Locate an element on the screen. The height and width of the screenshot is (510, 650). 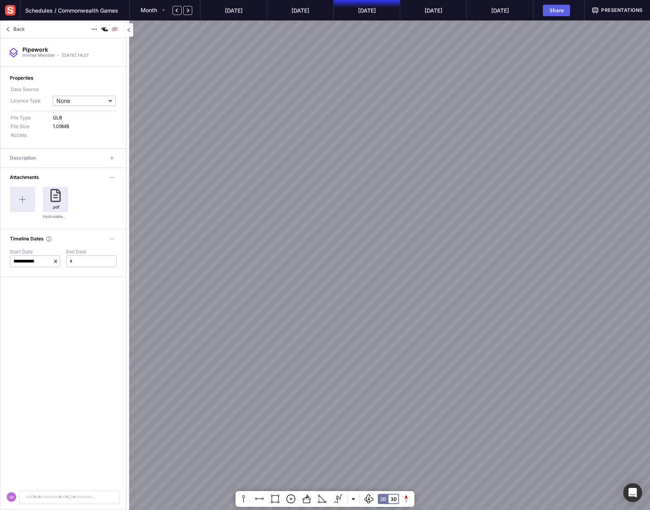
div: .pdf is located at coordinates (56, 208).